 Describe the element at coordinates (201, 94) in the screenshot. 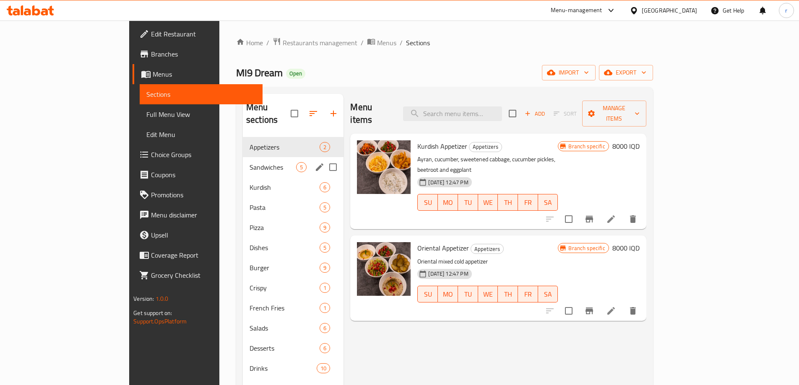

I see `a: Sections` at that location.